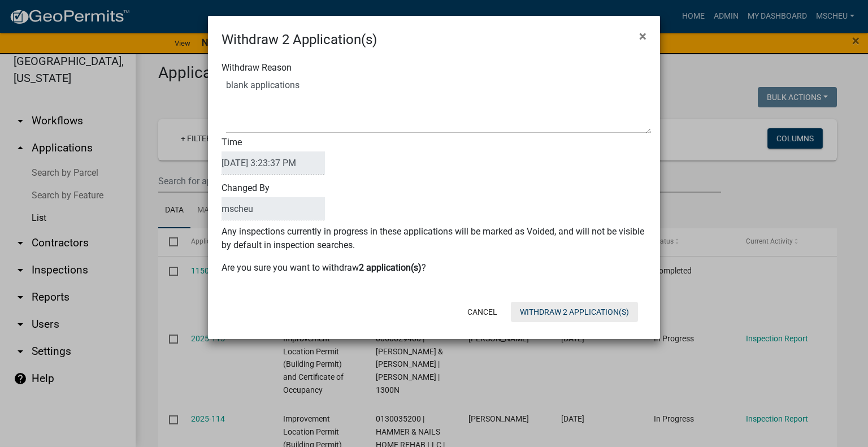 The width and height of the screenshot is (868, 447). I want to click on button: Cancel, so click(482, 312).